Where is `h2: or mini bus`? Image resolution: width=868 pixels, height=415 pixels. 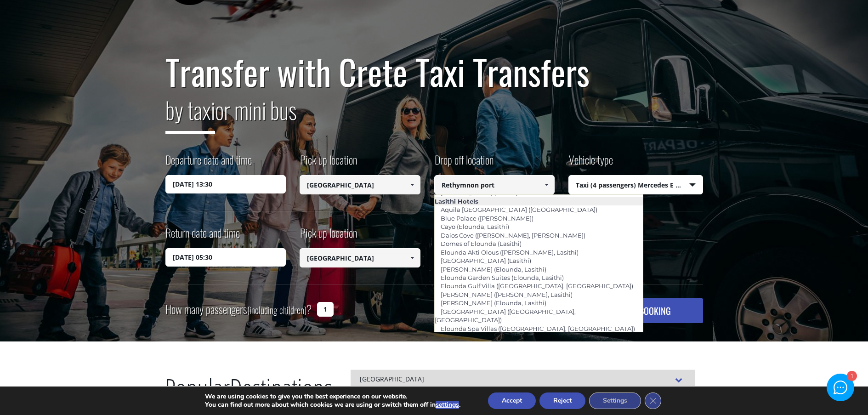
h2: or mini bus is located at coordinates (434, 116).